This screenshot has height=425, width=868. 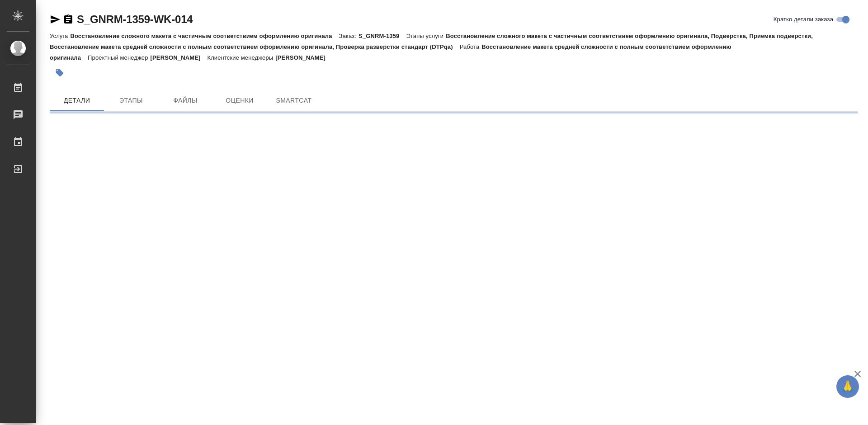 I want to click on p: Работа, so click(x=471, y=46).